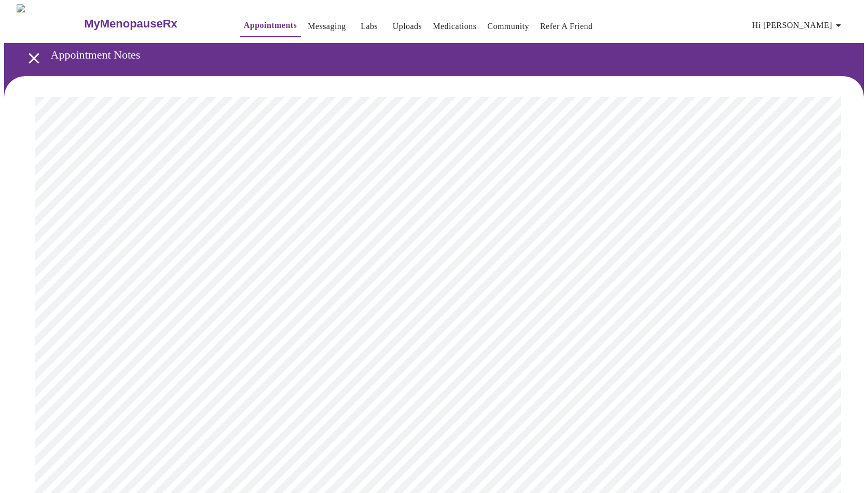 This screenshot has width=868, height=493. Describe the element at coordinates (408, 26) in the screenshot. I see `a: Uploads` at that location.